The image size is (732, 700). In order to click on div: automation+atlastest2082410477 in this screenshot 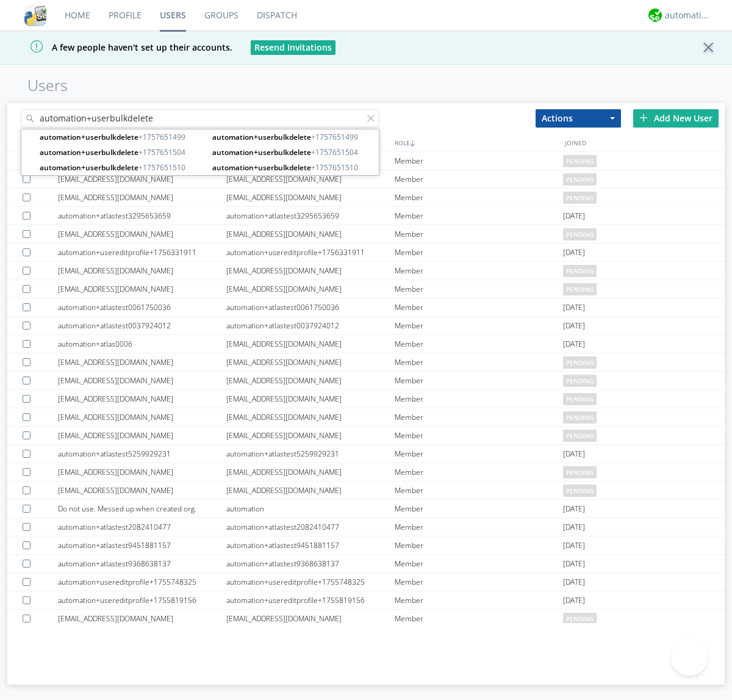, I will do `click(311, 526)`.